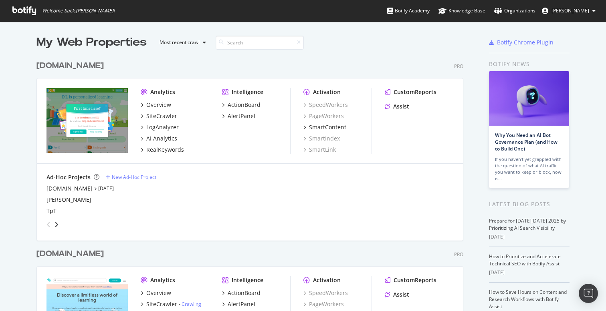 Image resolution: width=606 pixels, height=311 pixels. I want to click on a: Why You Need an AI Bot Governance Plan (and How to Build One), so click(526, 142).